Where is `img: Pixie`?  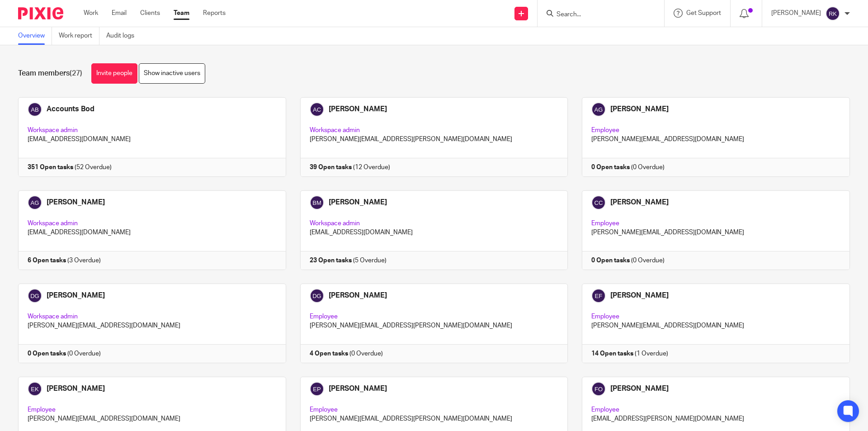
img: Pixie is located at coordinates (41, 13).